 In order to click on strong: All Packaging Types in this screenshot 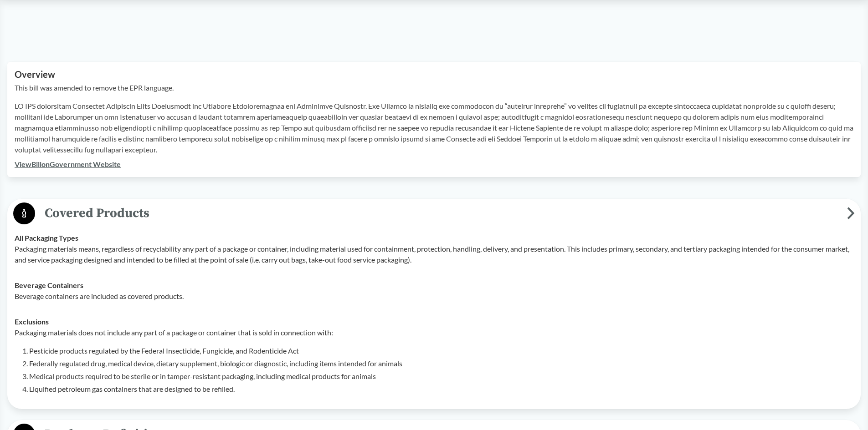, I will do `click(46, 238)`.